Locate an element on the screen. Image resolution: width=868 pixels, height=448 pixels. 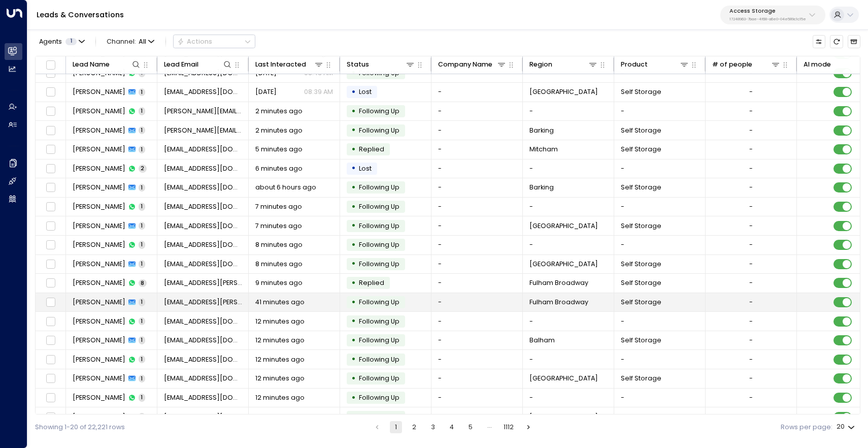
div: # of people is located at coordinates (732, 65).